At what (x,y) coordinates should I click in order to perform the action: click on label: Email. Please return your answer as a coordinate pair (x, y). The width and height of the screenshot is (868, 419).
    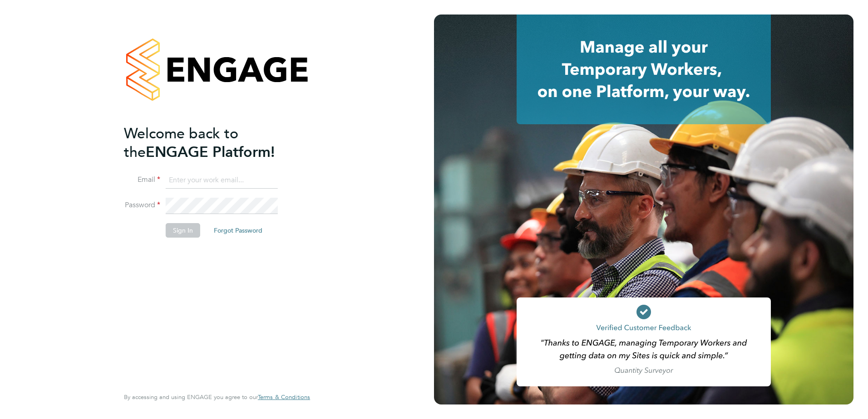
    Looking at the image, I should click on (142, 180).